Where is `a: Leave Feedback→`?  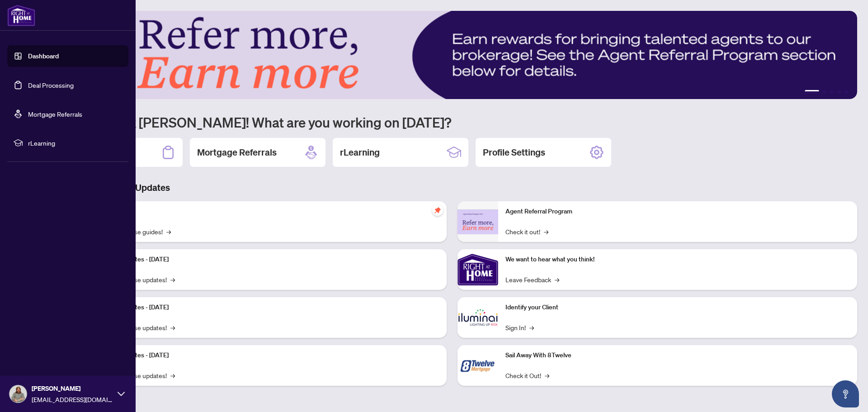
a: Leave Feedback→ is located at coordinates (532, 280).